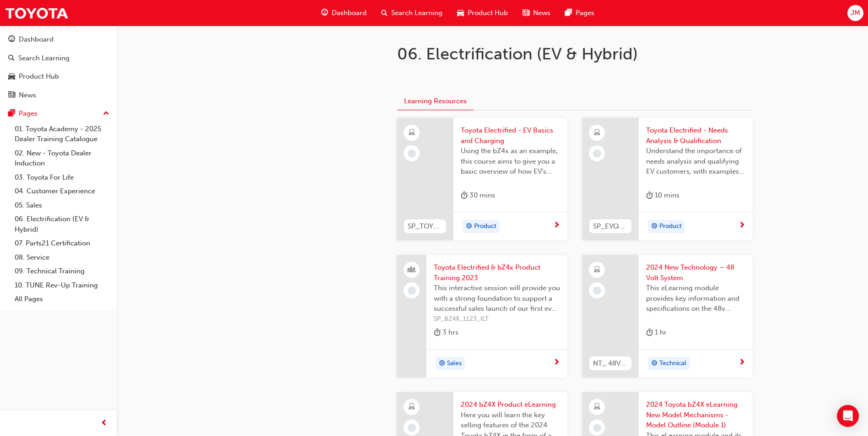  I want to click on a: 08. Service, so click(62, 257).